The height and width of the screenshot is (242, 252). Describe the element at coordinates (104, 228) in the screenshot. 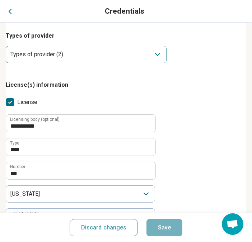

I see `button: Discard changes` at that location.